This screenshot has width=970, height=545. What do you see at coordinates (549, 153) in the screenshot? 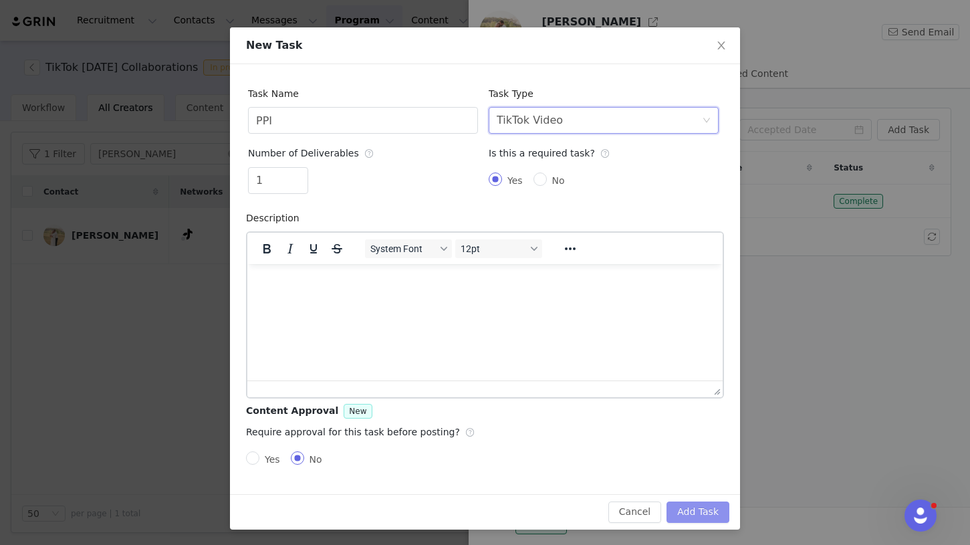
I see `span: Is this a required task?` at bounding box center [549, 153].